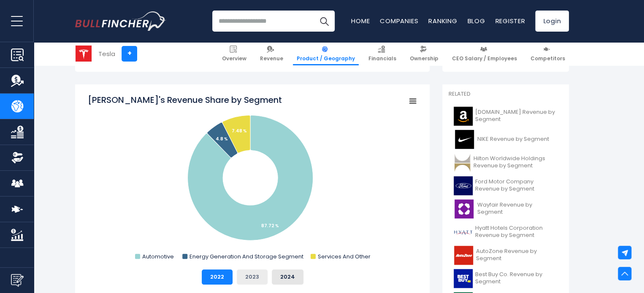 This screenshot has height=293, width=644. Describe the element at coordinates (326, 59) in the screenshot. I see `span: Product / Geography` at that location.